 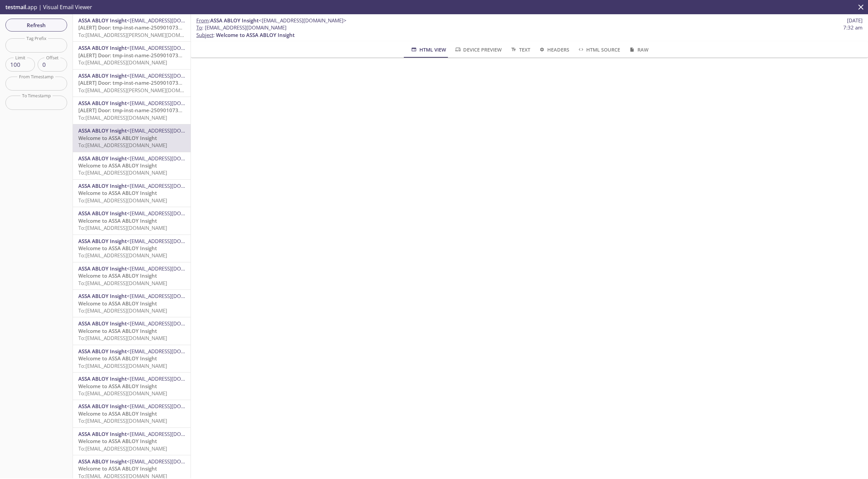 I want to click on button: Refresh, so click(x=36, y=25).